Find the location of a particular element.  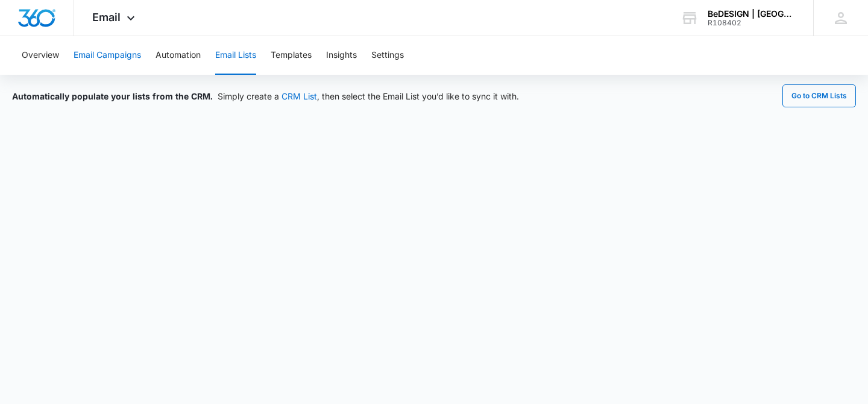

span: Email is located at coordinates (106, 17).